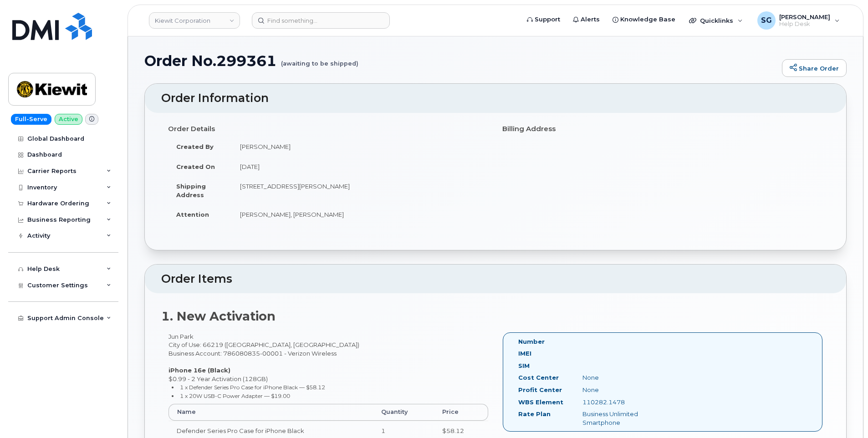 The image size is (868, 438). What do you see at coordinates (320, 59) in the screenshot?
I see `small: (awaiting to be shipped)` at bounding box center [320, 59].